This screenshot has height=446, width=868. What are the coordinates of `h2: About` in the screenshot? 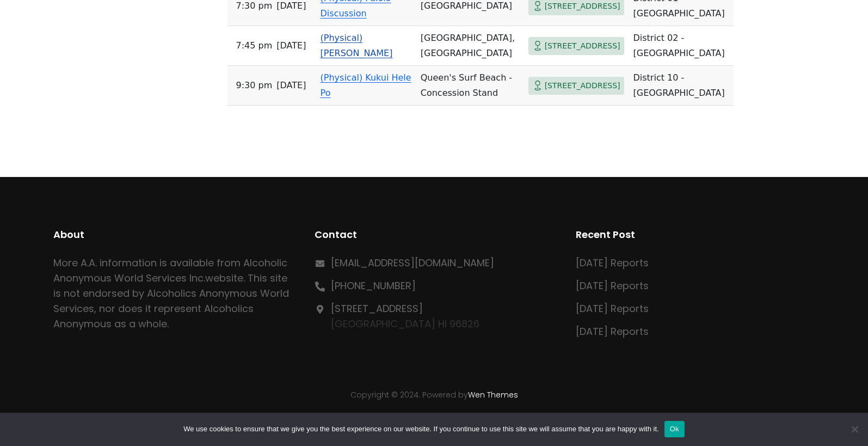 It's located at (173, 235).